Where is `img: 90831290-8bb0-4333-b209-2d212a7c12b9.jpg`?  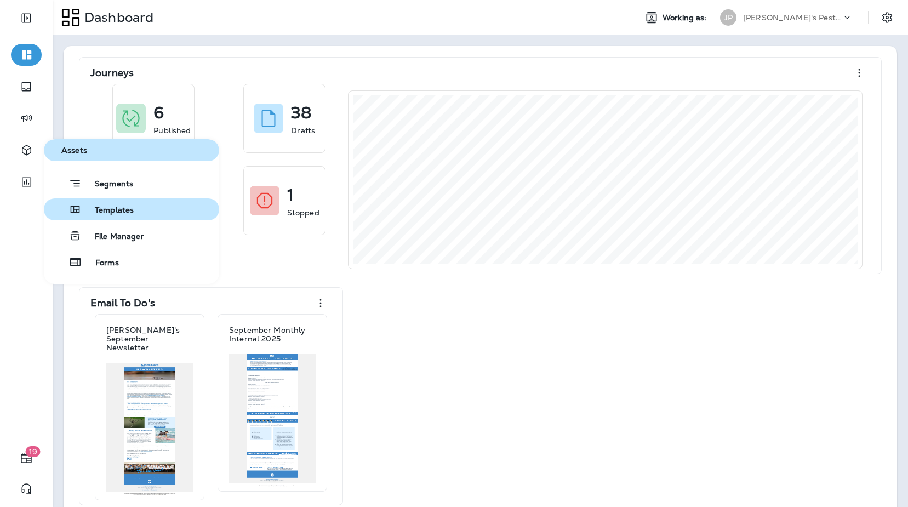 img: 90831290-8bb0-4333-b209-2d212a7c12b9.jpg is located at coordinates (272, 420).